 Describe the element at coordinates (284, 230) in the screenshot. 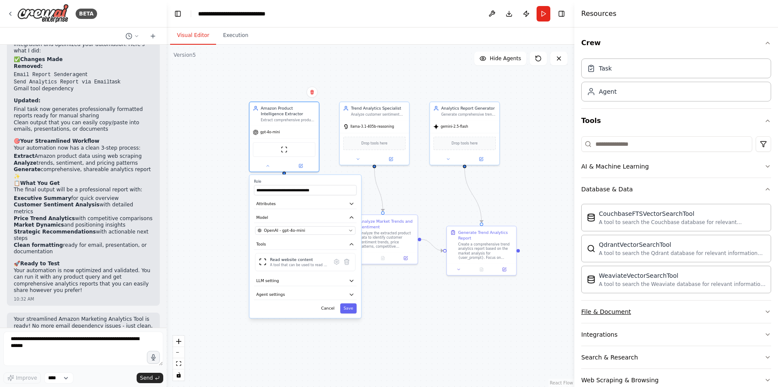

I see `span: OpenAI - gpt-4o-mini` at that location.